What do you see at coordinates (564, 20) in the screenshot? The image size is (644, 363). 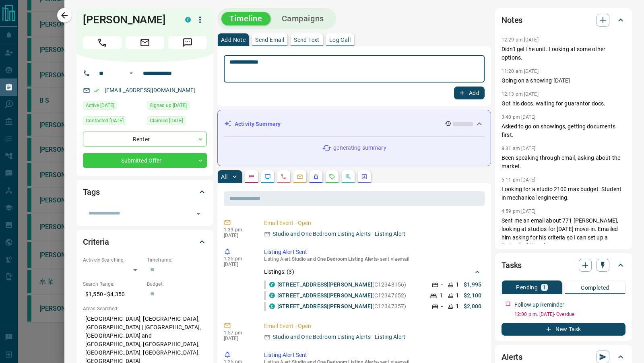 I see `div: Notes` at bounding box center [564, 20].